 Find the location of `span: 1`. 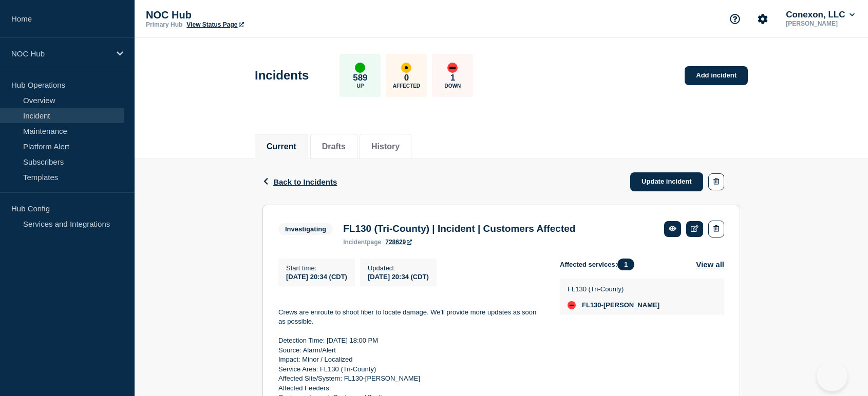

span: 1 is located at coordinates (626, 264).